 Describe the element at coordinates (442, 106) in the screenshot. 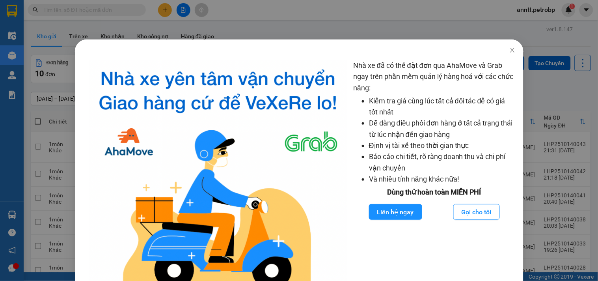

I see `li: Kiểm tra giá cùng lúc tất cả đối tác để có giá tốt nhất` at that location.